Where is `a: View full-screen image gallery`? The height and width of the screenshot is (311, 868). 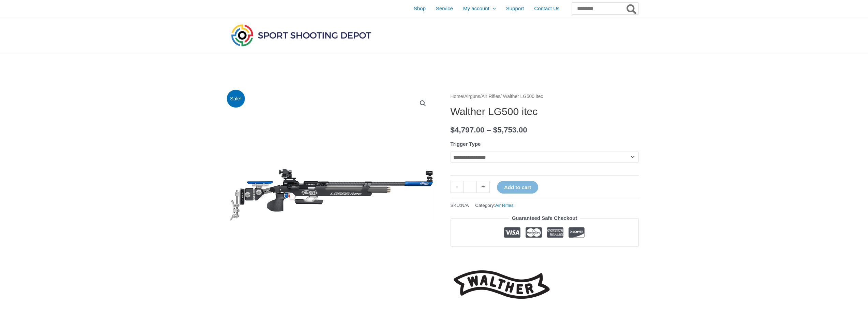 a: View full-screen image gallery is located at coordinates (423, 103).